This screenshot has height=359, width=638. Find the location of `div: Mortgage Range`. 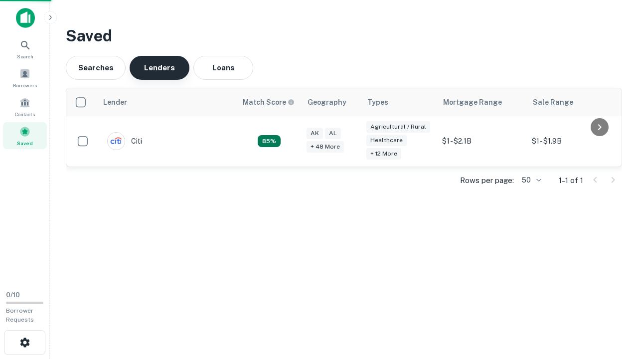

div: Mortgage Range is located at coordinates (473, 102).